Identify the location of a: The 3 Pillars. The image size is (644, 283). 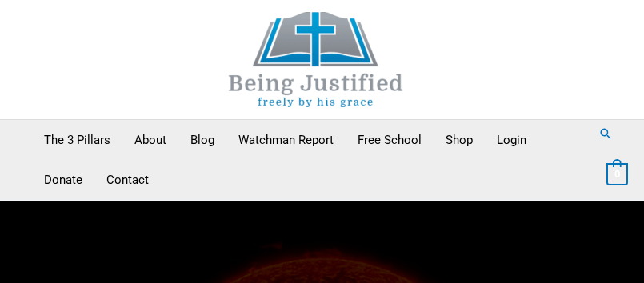
(76, 140).